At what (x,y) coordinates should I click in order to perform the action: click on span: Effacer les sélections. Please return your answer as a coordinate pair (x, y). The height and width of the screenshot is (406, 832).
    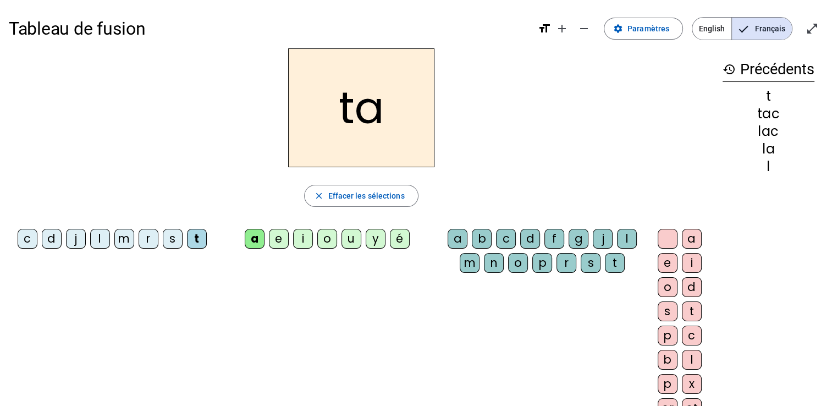
    Looking at the image, I should click on (366, 196).